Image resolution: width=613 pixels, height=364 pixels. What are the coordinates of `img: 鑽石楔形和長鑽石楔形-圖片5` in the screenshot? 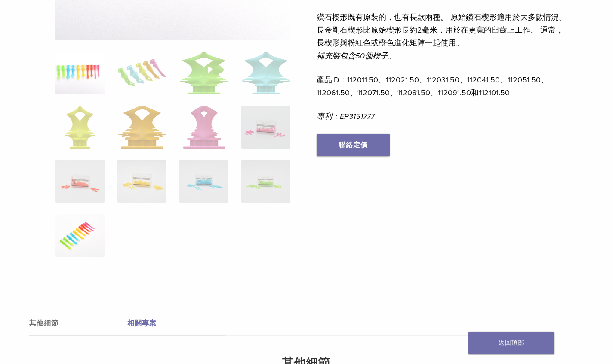 It's located at (80, 127).